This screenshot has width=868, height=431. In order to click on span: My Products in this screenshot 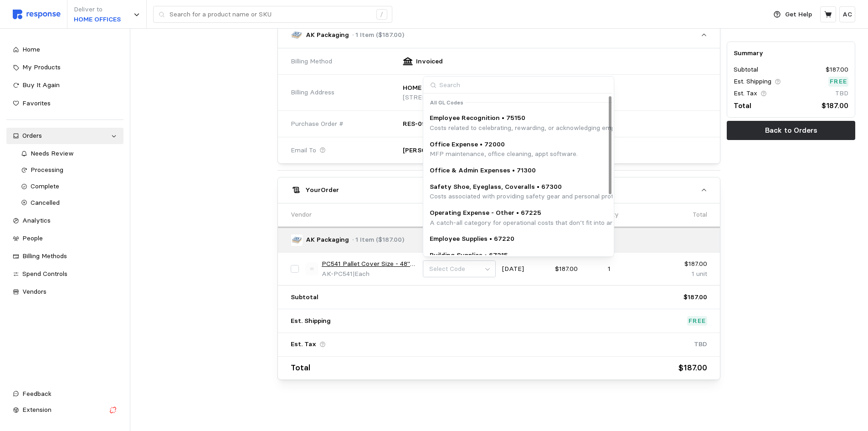, I will do `click(42, 67)`.